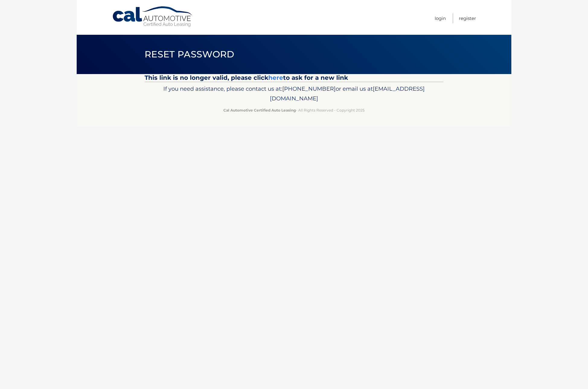 Image resolution: width=588 pixels, height=389 pixels. What do you see at coordinates (294, 110) in the screenshot?
I see `p: - All Rights Reserved - Copyright 2025` at bounding box center [294, 110].